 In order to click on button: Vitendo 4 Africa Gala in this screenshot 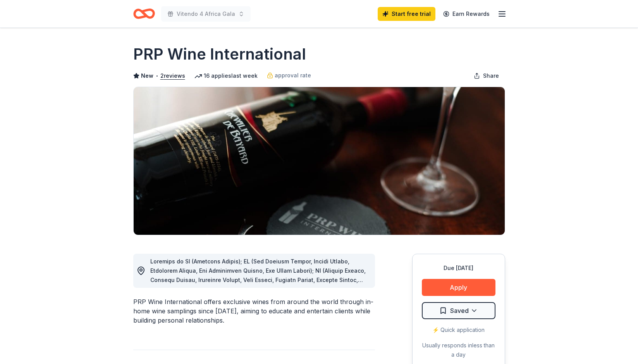, I will do `click(206, 14)`.